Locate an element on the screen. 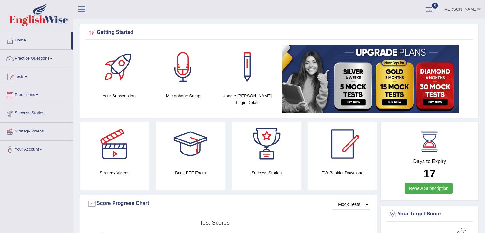 This screenshot has height=233, width=485. span: 0 is located at coordinates (435, 5).